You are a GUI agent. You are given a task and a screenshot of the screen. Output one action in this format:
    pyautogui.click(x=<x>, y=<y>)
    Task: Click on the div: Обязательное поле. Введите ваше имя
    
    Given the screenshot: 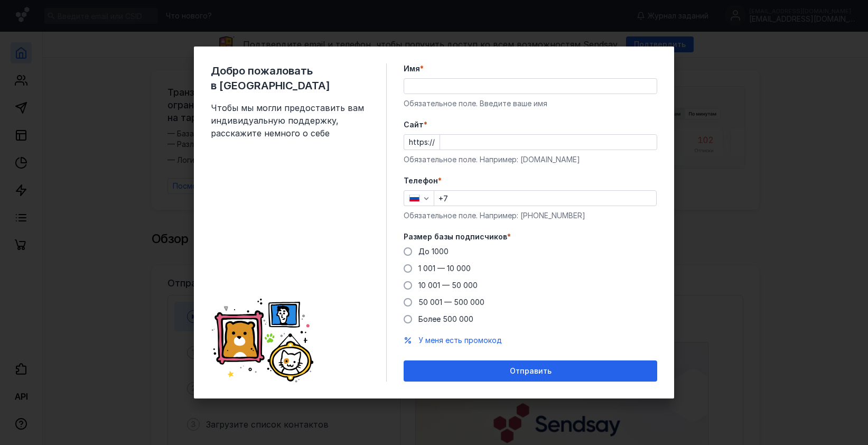 What is the action you would take?
    pyautogui.click(x=530, y=103)
    